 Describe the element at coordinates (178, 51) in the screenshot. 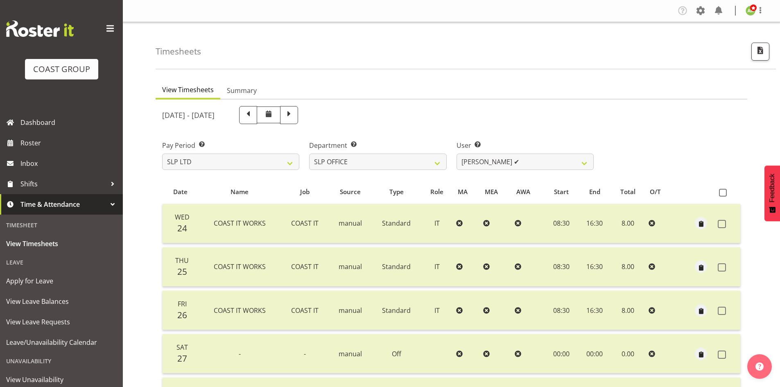

I see `h4: Timesheets` at that location.